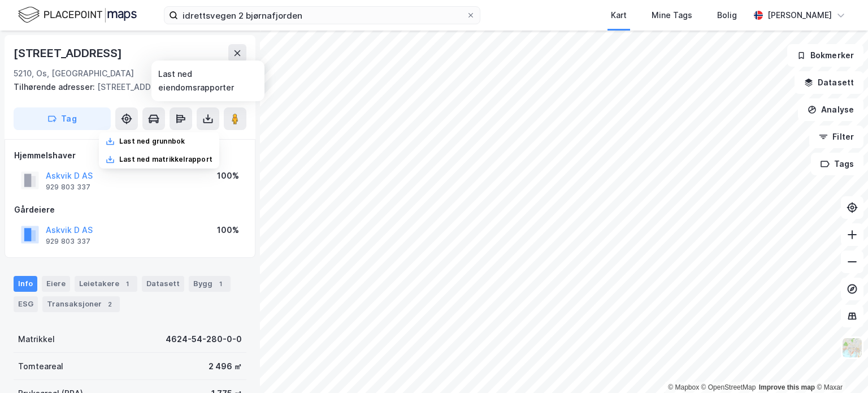  What do you see at coordinates (81, 304) in the screenshot?
I see `div: Transaksjoner` at bounding box center [81, 304].